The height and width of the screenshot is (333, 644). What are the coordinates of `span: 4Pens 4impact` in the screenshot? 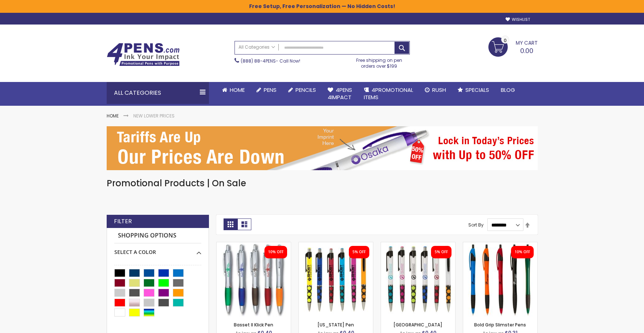 It's located at (339, 93).